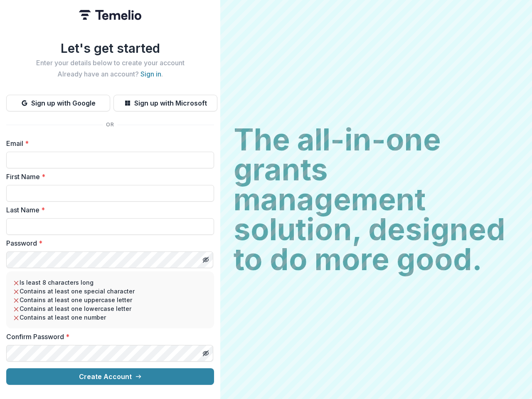 This screenshot has width=532, height=399. Describe the element at coordinates (166, 103) in the screenshot. I see `button: Sign up with Microsoft` at that location.